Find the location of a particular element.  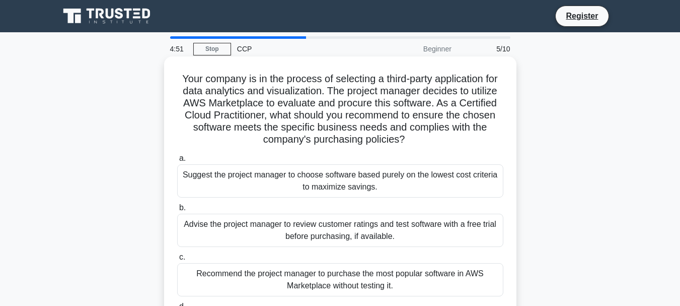

div: CCP is located at coordinates (300, 49).